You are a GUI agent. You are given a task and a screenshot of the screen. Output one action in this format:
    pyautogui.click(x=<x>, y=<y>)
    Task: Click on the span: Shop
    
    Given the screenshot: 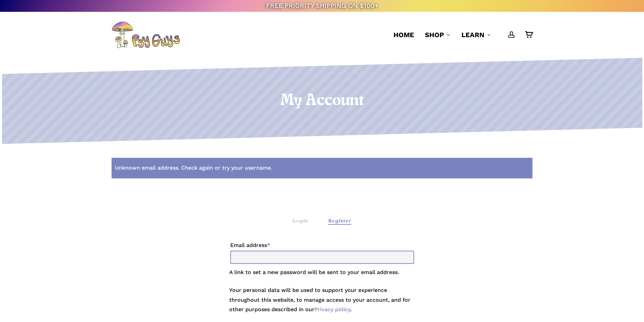 What is the action you would take?
    pyautogui.click(x=435, y=35)
    